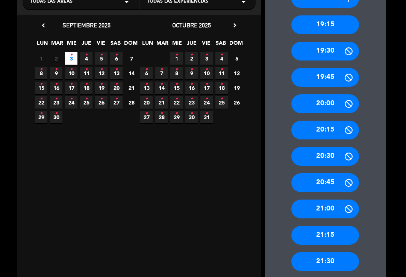  What do you see at coordinates (236, 88) in the screenshot?
I see `span: 19` at bounding box center [236, 88].